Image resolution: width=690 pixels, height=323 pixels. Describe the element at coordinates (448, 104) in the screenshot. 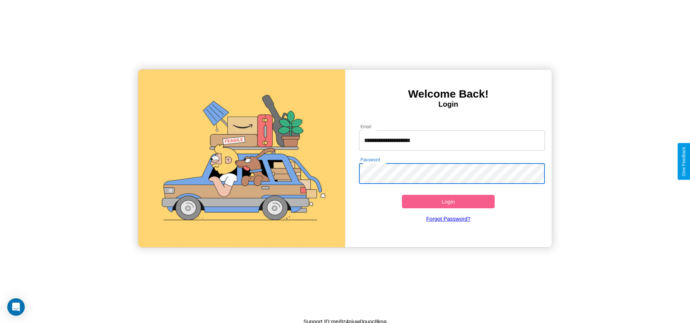

I see `h4: Login` at that location.